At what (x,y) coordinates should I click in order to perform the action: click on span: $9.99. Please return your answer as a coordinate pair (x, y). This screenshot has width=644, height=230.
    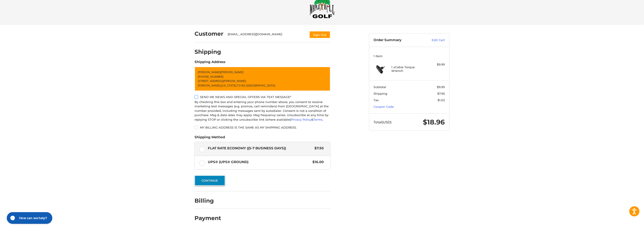
    Looking at the image, I should click on (441, 87).